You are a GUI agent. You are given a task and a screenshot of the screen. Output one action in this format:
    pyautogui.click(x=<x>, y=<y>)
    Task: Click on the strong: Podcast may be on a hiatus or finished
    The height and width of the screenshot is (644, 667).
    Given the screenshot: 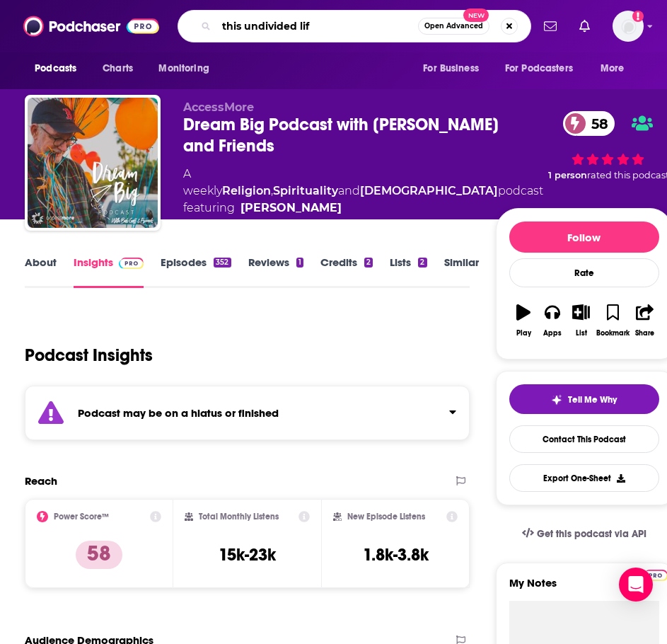 What is the action you would take?
    pyautogui.click(x=178, y=413)
    